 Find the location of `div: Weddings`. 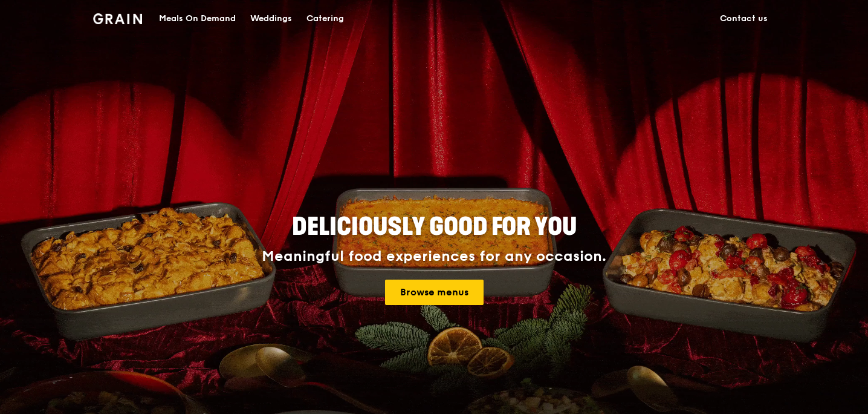

div: Weddings is located at coordinates (271, 19).